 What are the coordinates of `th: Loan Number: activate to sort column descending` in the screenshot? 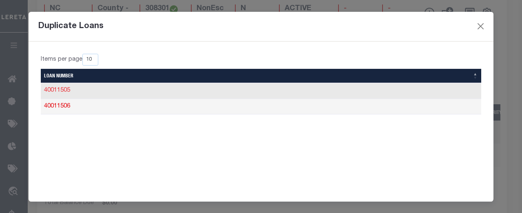 It's located at (261, 76).